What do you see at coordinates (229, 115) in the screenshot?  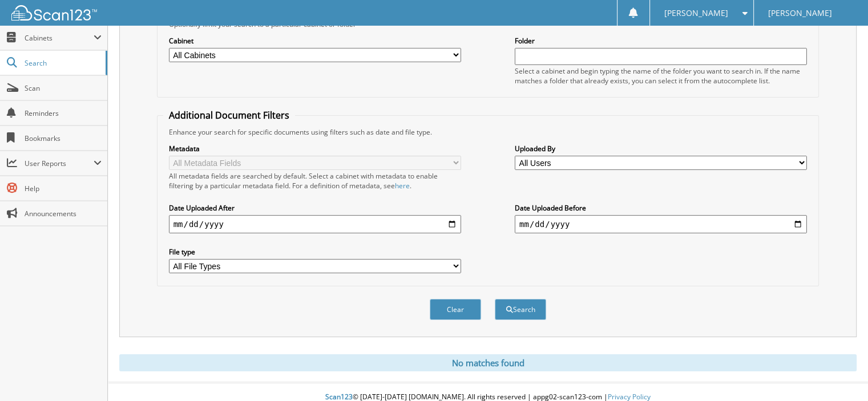 I see `legend: Additional Document Filters` at bounding box center [229, 115].